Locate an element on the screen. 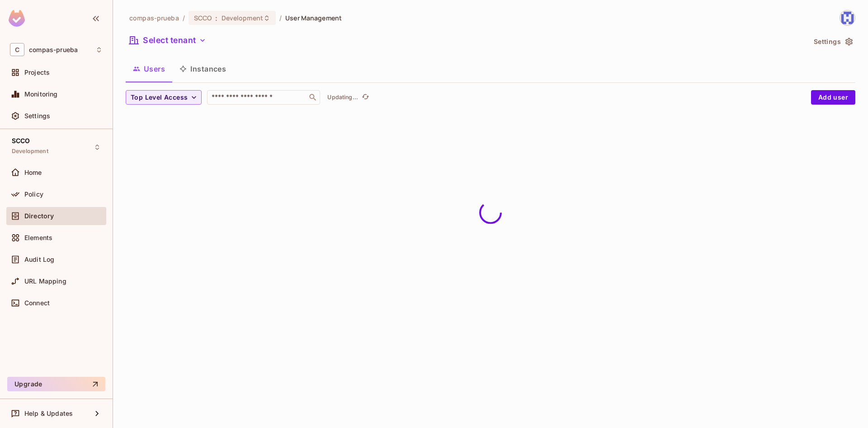  span: Settings is located at coordinates (37, 116).